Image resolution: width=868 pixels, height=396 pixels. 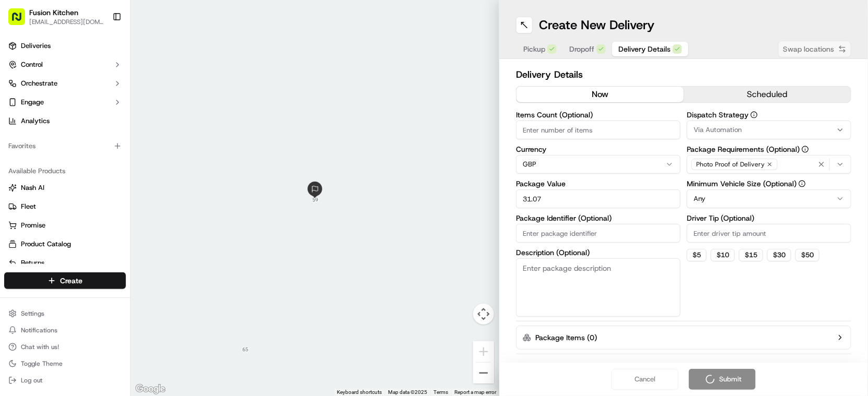 I want to click on button: Package Requirements (Optional), so click(x=805, y=149).